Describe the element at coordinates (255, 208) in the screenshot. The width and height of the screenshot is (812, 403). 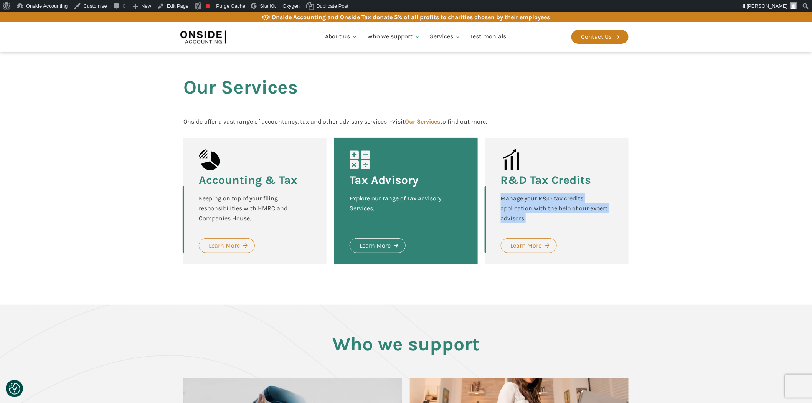
I see `div: Keeping on top of your filing responsibilities with HMRC and Companies House.` at that location.